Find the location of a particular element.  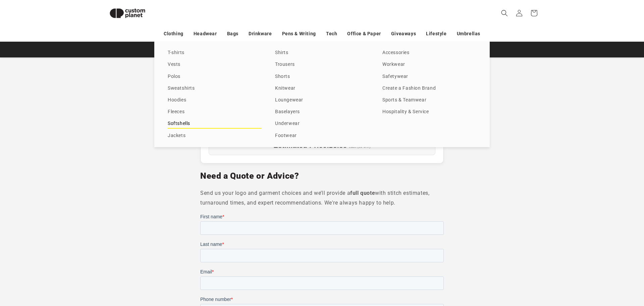

a: Giveaways is located at coordinates (404, 34).